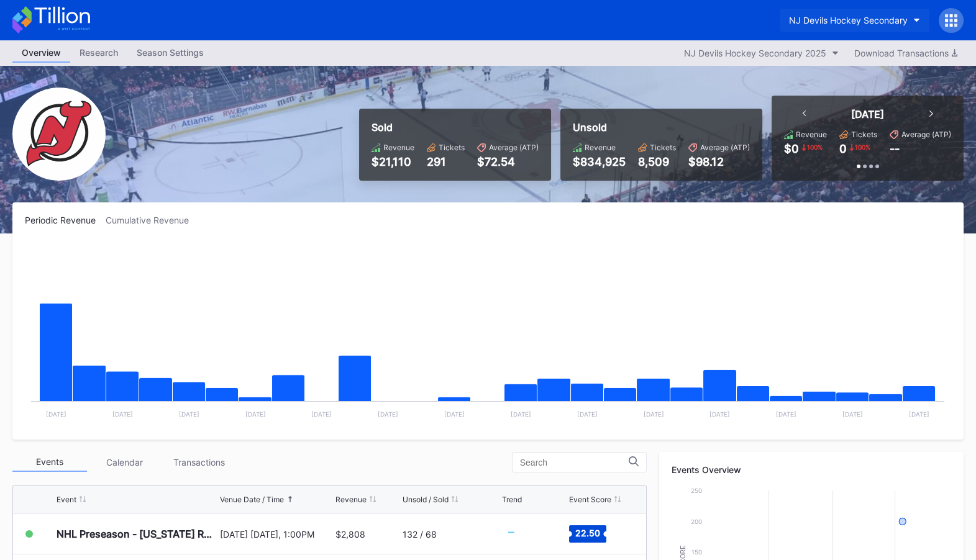  What do you see at coordinates (843, 149) in the screenshot?
I see `div: 0` at bounding box center [843, 149].